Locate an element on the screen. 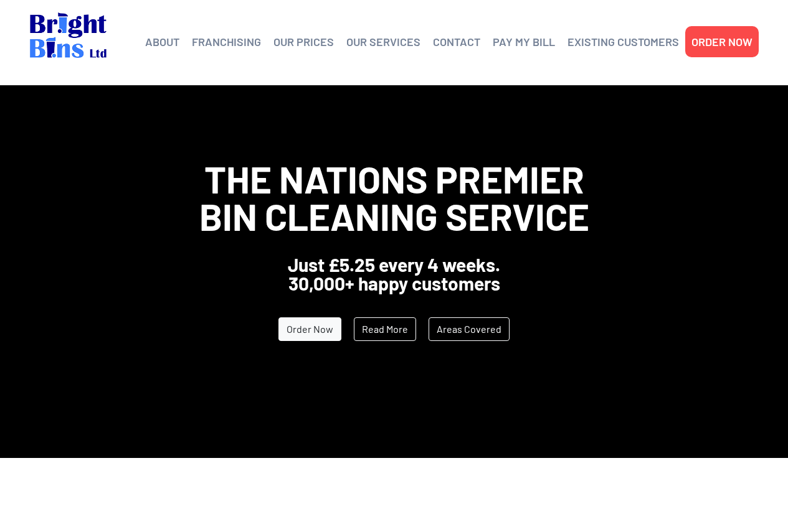 The height and width of the screenshot is (532, 788). a: OUR PRICES is located at coordinates (303, 42).